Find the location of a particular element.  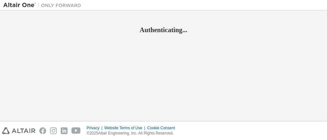

img: Altair One is located at coordinates (44, 5).